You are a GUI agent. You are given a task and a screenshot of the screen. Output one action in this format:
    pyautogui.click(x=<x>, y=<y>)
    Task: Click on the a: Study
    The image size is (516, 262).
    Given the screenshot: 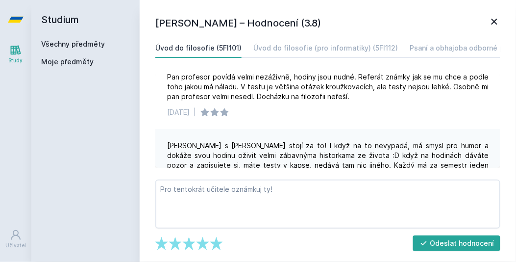 What is the action you would take?
    pyautogui.click(x=16, y=54)
    